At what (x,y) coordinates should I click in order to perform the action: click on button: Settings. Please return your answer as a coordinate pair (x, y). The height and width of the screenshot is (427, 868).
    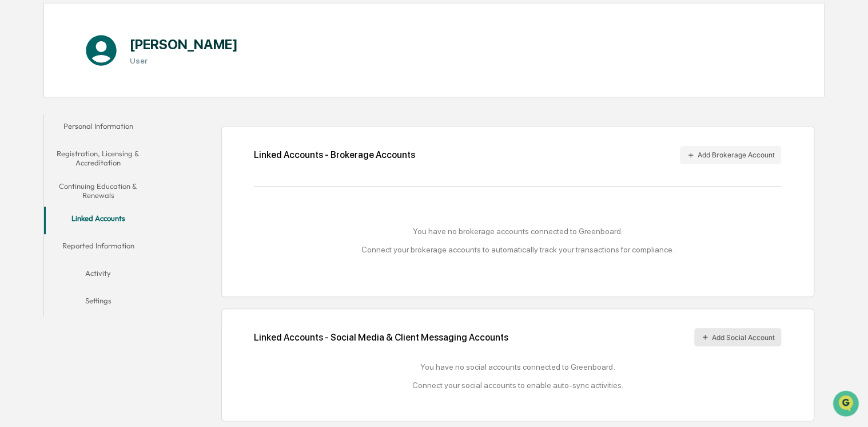
    Looking at the image, I should click on (98, 302).